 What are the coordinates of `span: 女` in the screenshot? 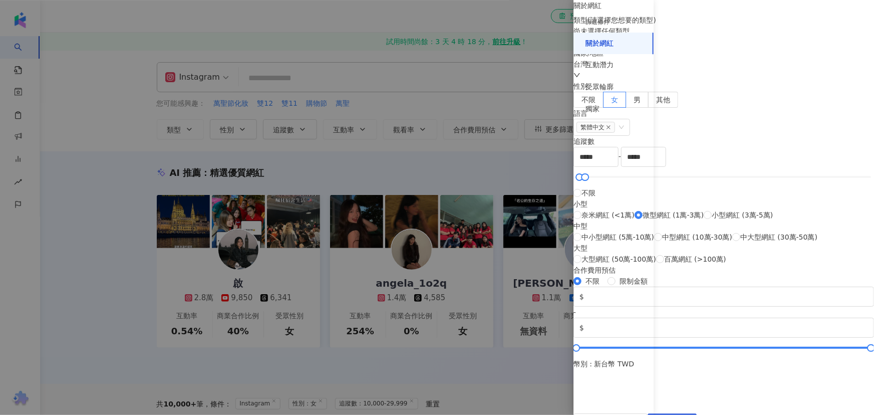 It's located at (615, 100).